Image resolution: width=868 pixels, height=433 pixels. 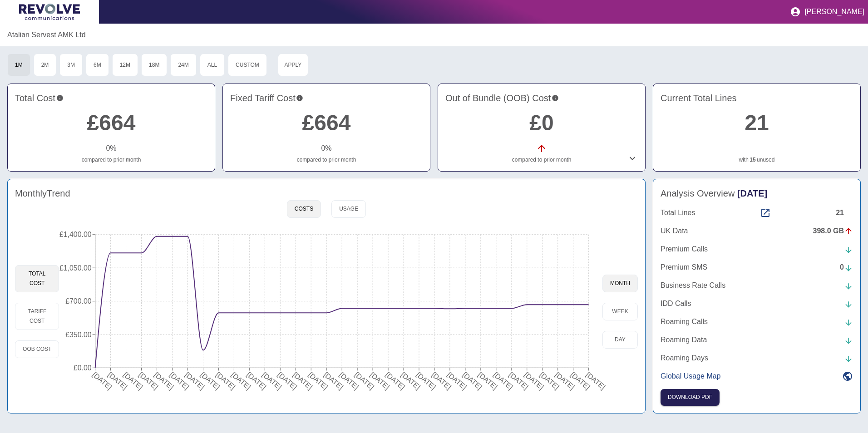 I want to click on a: Premium SMS0, so click(x=757, y=267).